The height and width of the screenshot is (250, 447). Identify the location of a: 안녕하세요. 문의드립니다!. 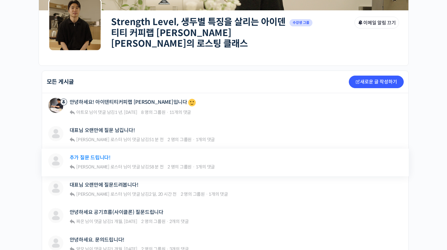
(97, 240).